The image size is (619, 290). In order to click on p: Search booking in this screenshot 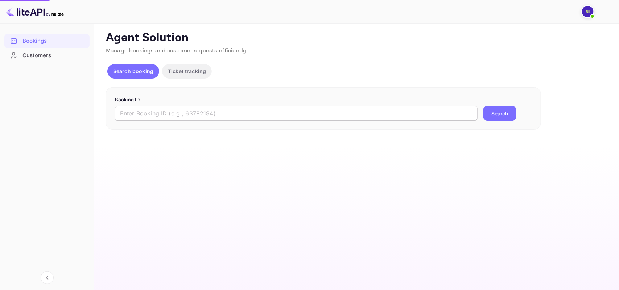, I will do `click(133, 71)`.